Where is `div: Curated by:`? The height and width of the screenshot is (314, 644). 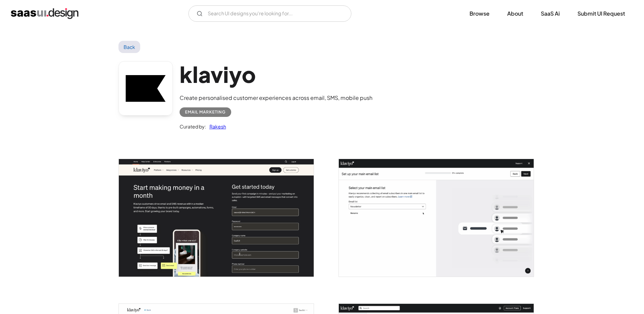
div: Curated by: is located at coordinates (193, 126).